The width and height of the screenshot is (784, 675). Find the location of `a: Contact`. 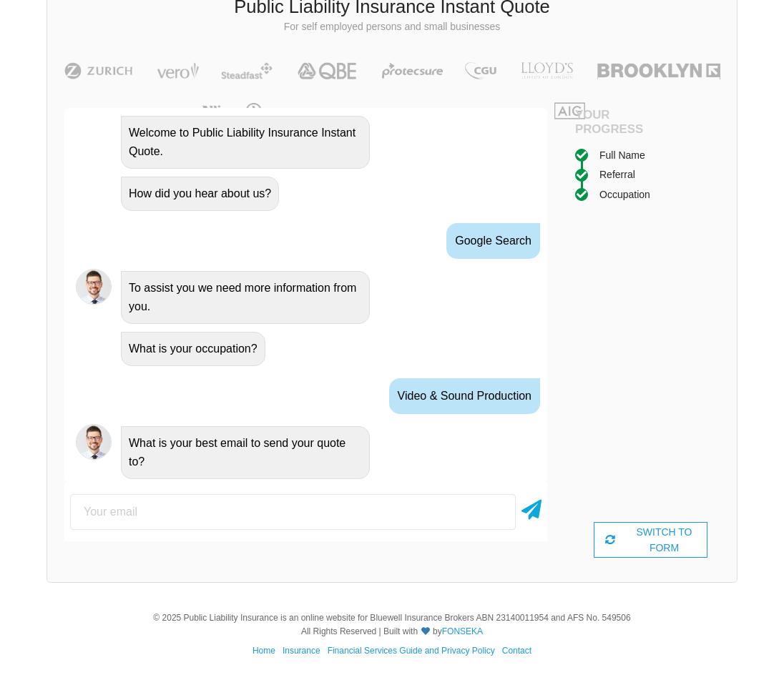

a: Contact is located at coordinates (517, 650).